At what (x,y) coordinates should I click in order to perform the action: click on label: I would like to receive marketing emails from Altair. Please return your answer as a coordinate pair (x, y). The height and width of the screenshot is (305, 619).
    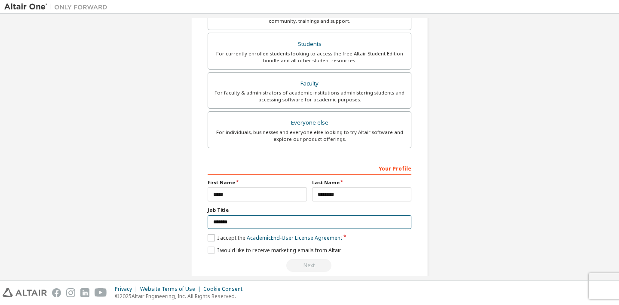
    Looking at the image, I should click on (274, 250).